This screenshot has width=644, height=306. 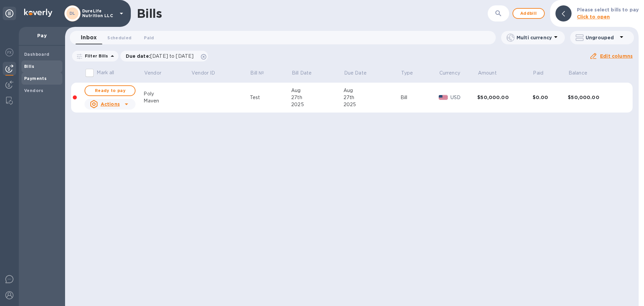 What do you see at coordinates (161, 56) in the screenshot?
I see `p: Due date :` at bounding box center [161, 56].